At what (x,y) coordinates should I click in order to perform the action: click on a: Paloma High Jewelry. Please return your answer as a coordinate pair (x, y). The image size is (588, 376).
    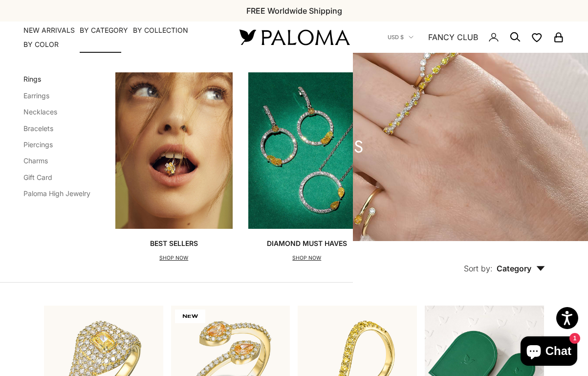
    Looking at the image, I should click on (57, 193).